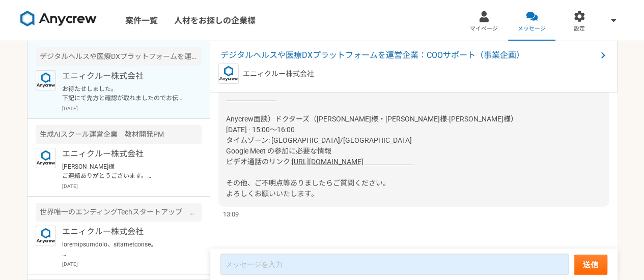 Image resolution: width=644 pixels, height=280 pixels. I want to click on img: 8DqYSo04kwAAAAASUVORK5CYII=, so click(58, 19).